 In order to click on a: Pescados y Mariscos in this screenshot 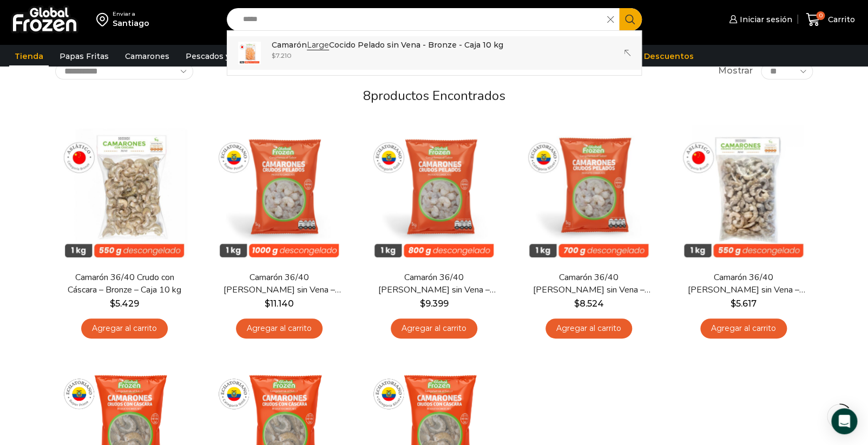, I will do `click(226, 57)`.